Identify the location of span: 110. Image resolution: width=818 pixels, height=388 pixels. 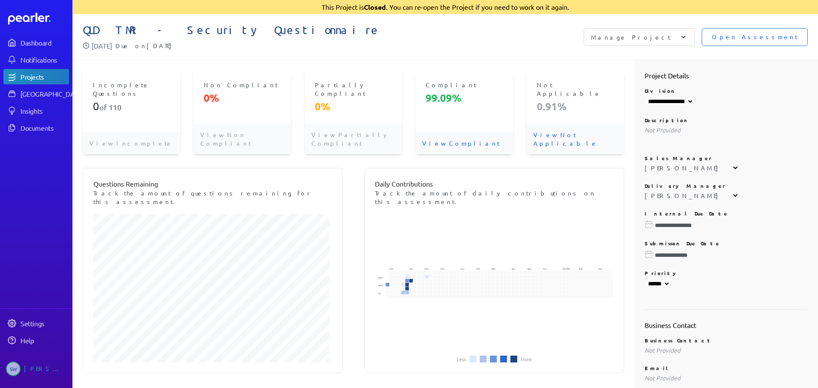
(115, 107).